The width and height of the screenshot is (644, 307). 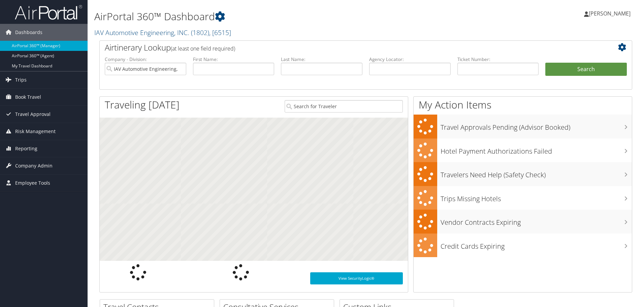 What do you see at coordinates (29, 32) in the screenshot?
I see `span: Dashboards` at bounding box center [29, 32].